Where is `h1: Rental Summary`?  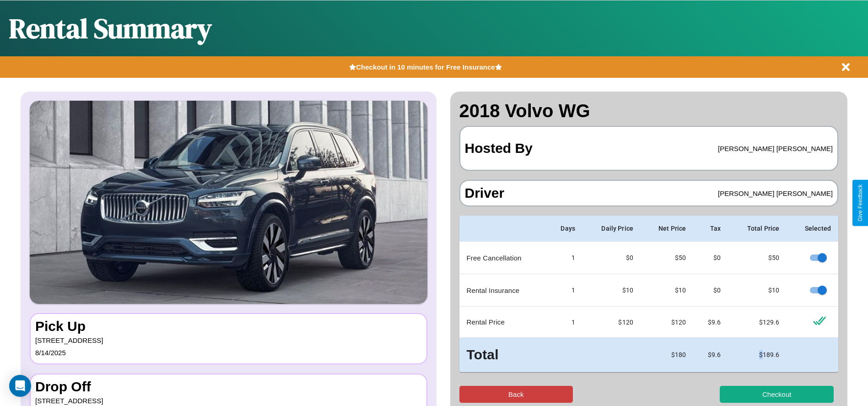
h1: Rental Summary is located at coordinates (110, 29).